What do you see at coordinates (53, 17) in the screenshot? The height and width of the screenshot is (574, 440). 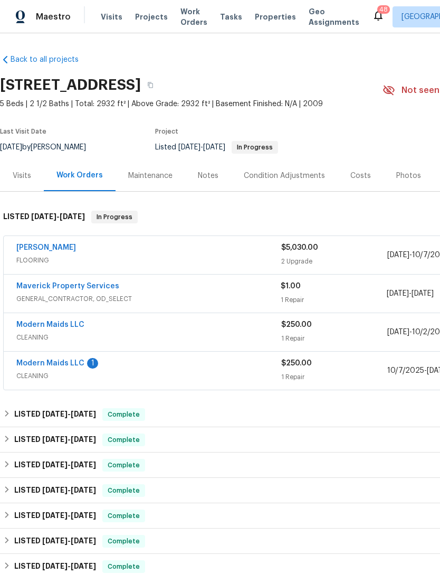 I see `span: Maestro` at bounding box center [53, 17].